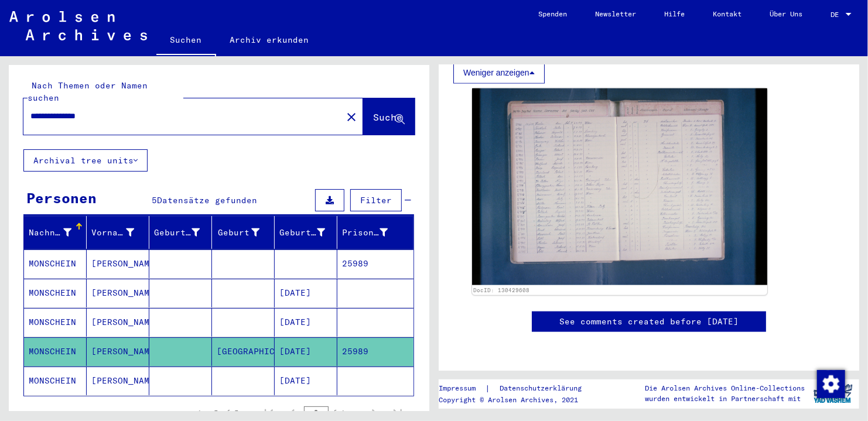 This screenshot has height=421, width=868. I want to click on img: 001.jpg, so click(620, 187).